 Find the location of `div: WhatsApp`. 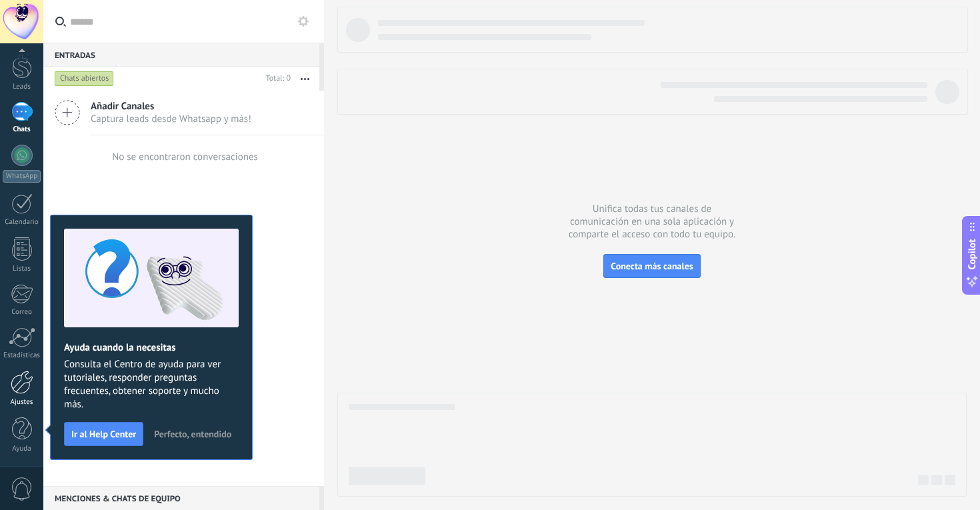

div: WhatsApp is located at coordinates (21, 176).